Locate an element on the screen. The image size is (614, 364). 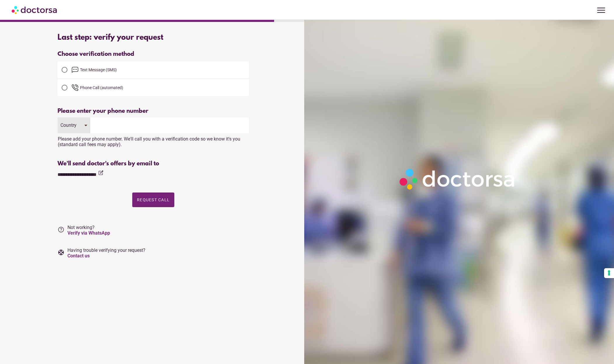
button: Your consent preferences for tracking technologies is located at coordinates (609, 273).